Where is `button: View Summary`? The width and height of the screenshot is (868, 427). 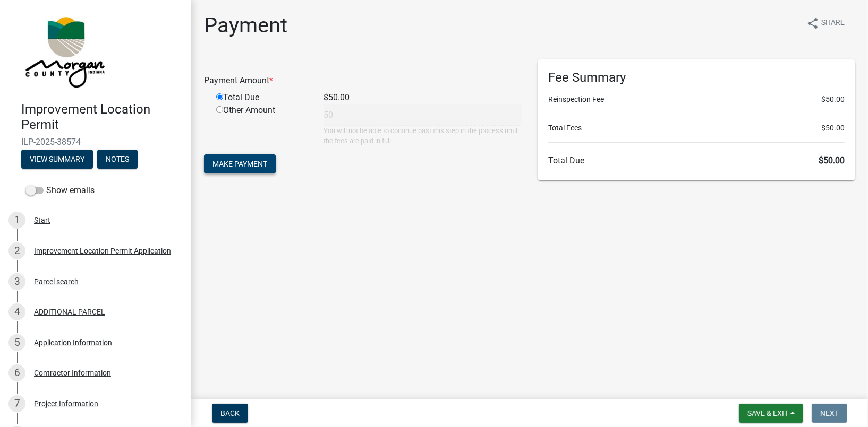
button: View Summary is located at coordinates (57, 159).